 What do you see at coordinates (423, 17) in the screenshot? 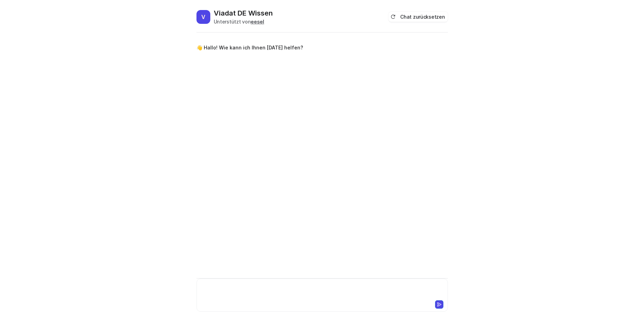
I see `font: Chat zurücksetzen` at bounding box center [423, 17].